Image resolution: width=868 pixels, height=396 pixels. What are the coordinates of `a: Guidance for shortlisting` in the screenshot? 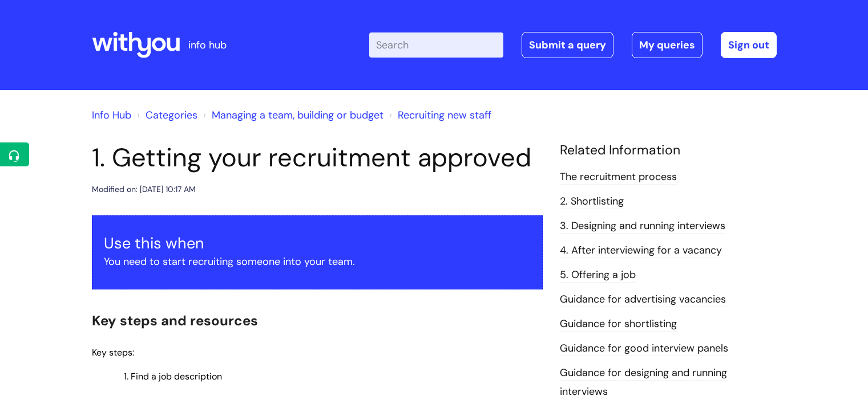 It's located at (618, 324).